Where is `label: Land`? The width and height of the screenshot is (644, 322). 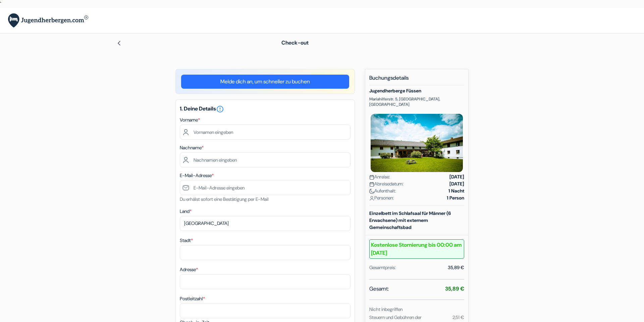
label: Land is located at coordinates (186, 211).